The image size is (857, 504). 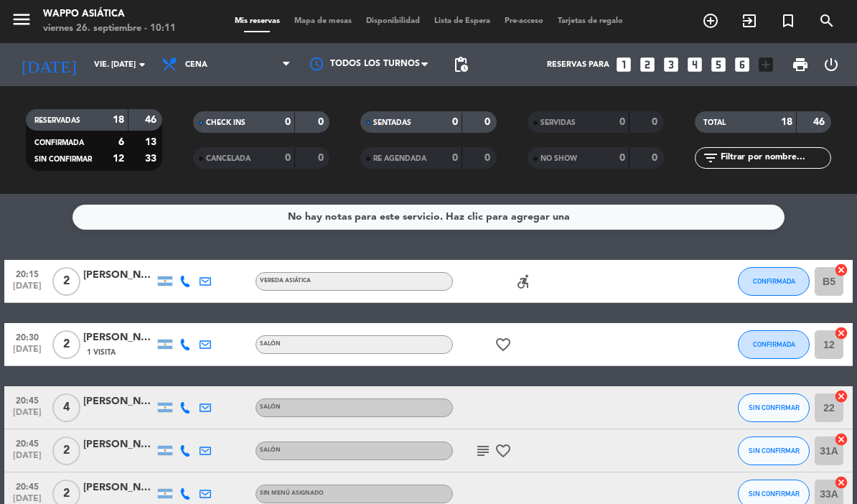 What do you see at coordinates (557, 122) in the screenshot?
I see `span: SERVIDAS` at bounding box center [557, 122].